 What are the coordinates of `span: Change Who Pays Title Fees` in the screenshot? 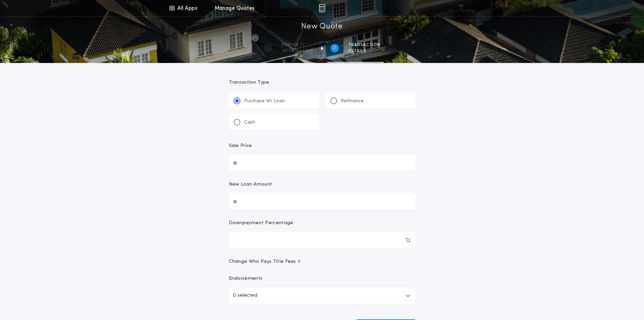 It's located at (265, 261).